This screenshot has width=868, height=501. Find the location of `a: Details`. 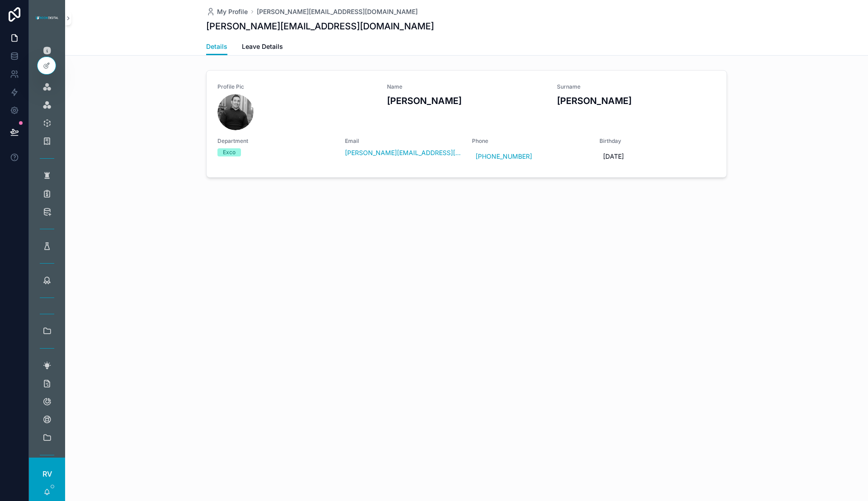

a: Details is located at coordinates (217, 47).